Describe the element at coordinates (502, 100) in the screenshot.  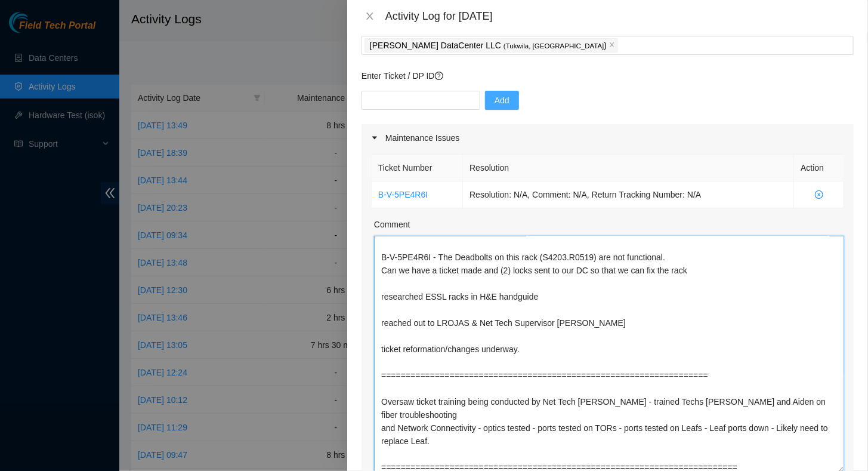
I see `button: Add` at that location.